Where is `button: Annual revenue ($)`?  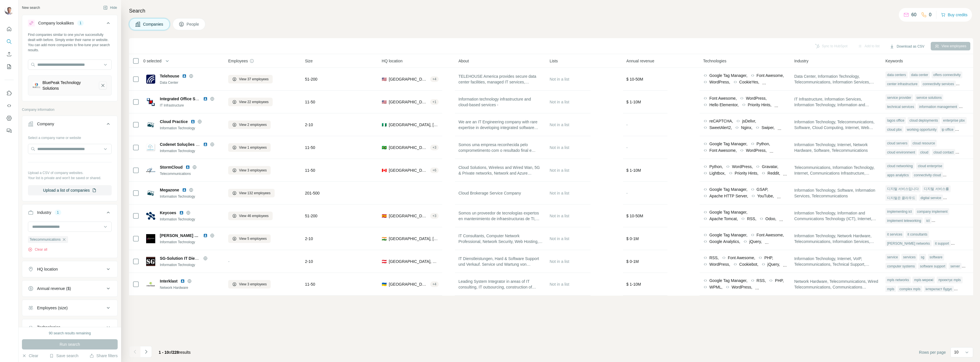 button: Annual revenue ($) is located at coordinates (70, 288).